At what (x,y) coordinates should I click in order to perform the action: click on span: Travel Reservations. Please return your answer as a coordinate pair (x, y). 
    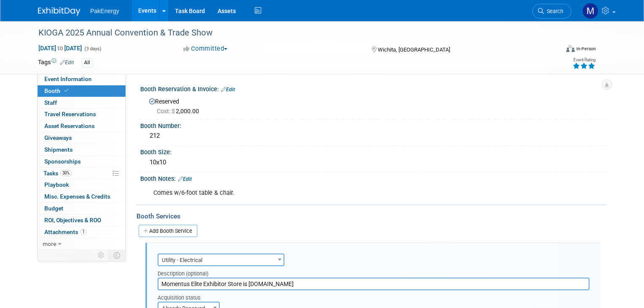
    Looking at the image, I should click on (70, 114).